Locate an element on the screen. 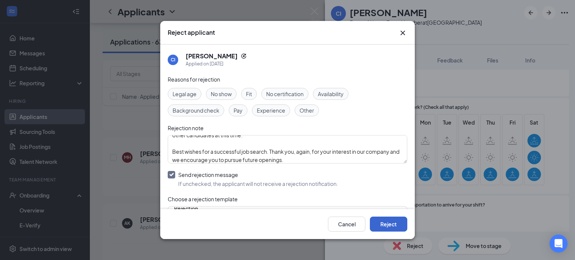  span: Rejection note is located at coordinates (186, 128).